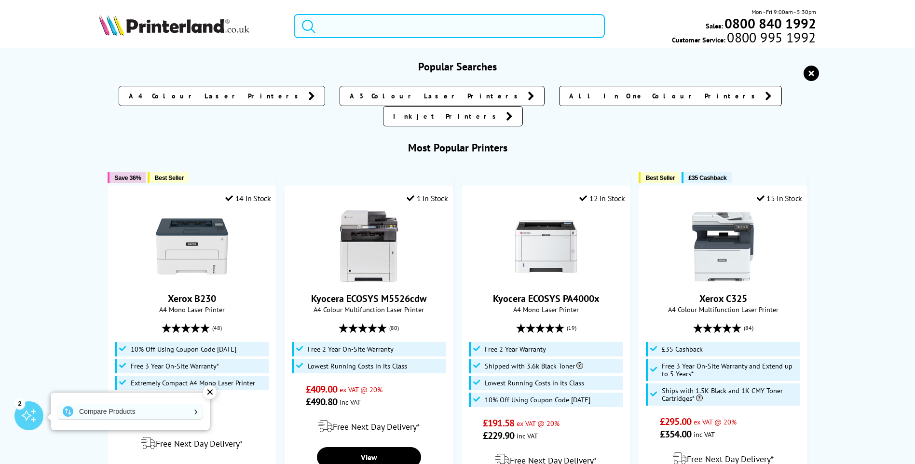 The width and height of the screenshot is (915, 464). Describe the element at coordinates (369, 246) in the screenshot. I see `img: Kyocera ECOSYS M5526cdw` at that location.